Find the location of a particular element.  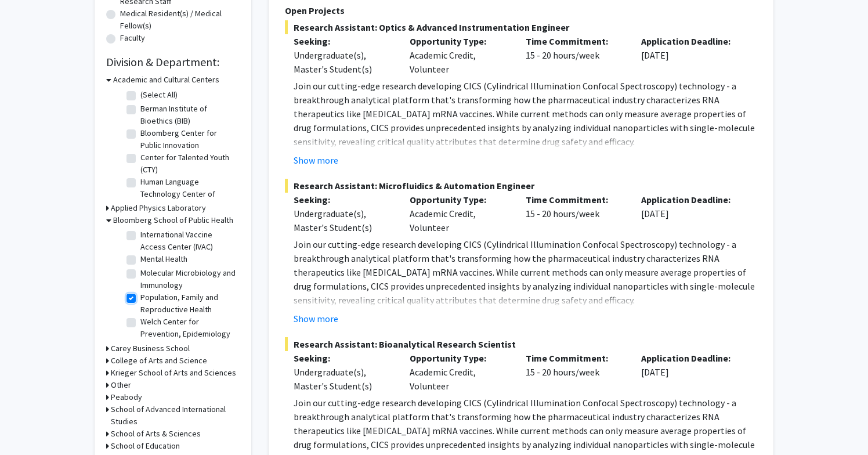

h3: School of Education is located at coordinates (145, 446).